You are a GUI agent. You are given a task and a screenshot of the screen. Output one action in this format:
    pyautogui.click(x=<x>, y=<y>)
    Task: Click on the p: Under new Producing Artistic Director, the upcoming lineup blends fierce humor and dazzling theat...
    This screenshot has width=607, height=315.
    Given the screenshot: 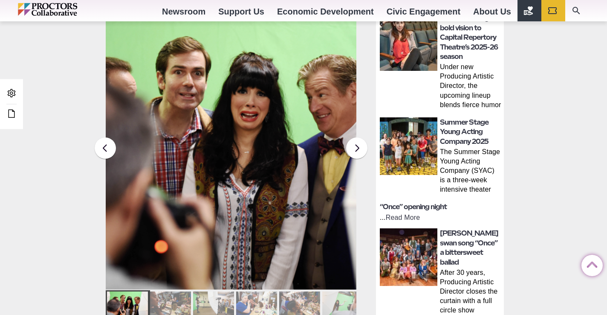 What is the action you would take?
    pyautogui.click(x=471, y=87)
    